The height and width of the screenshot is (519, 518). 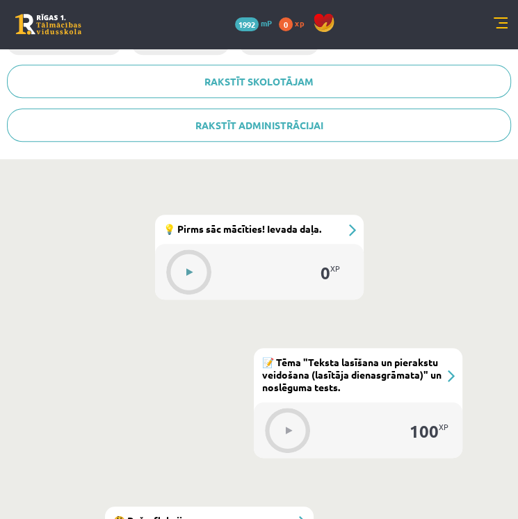 What do you see at coordinates (258, 81) in the screenshot?
I see `a: Rakstīt skolotājam` at bounding box center [258, 81].